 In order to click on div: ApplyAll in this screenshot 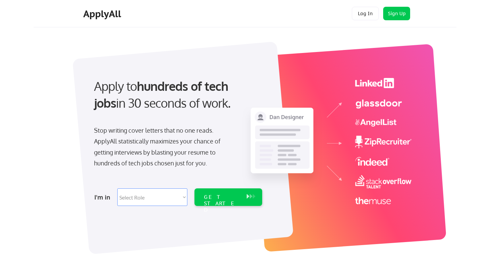, I will do `click(103, 14)`.